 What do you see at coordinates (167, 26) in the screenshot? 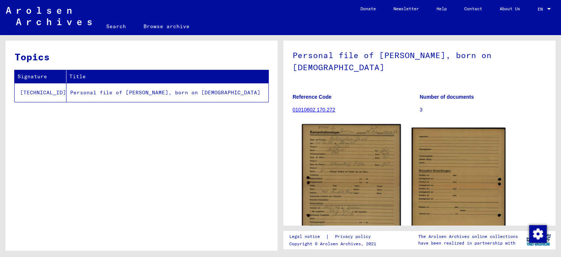
I see `a: Browse archive` at bounding box center [167, 26].